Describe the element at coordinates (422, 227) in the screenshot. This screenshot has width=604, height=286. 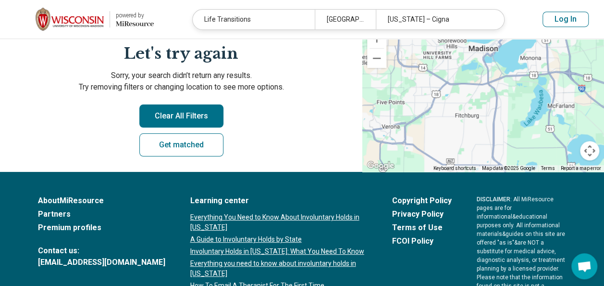
I see `a: Terms of Use` at that location.